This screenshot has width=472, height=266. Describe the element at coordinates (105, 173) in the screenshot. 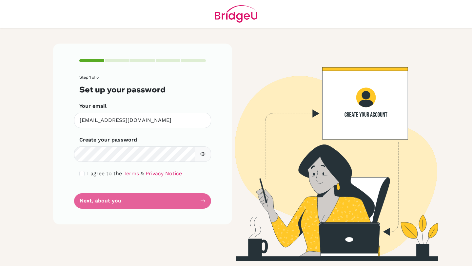

I see `span: I agree to the` at that location.